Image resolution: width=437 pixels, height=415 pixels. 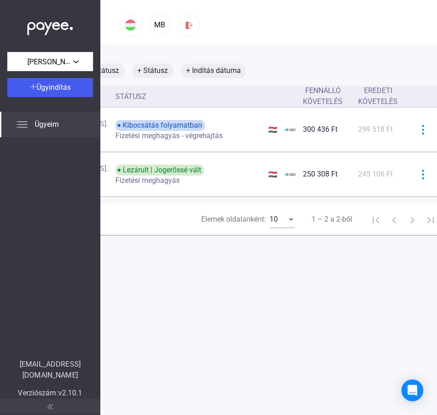 I want to click on button: Első oldal, so click(x=376, y=219).